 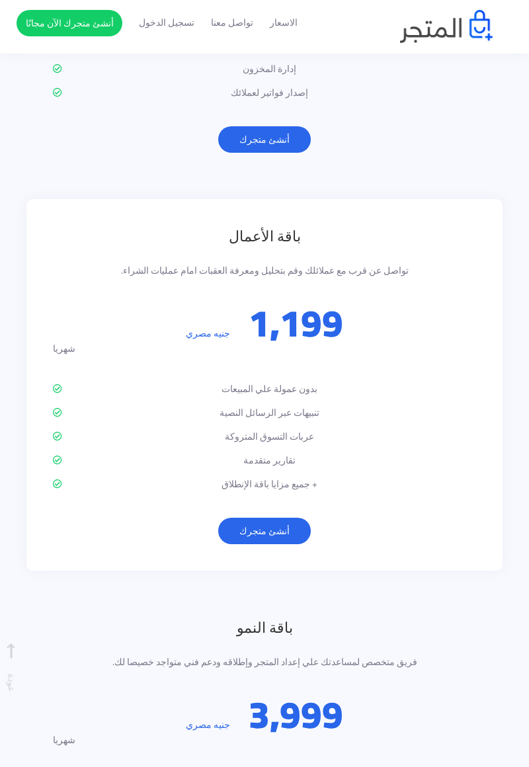 I want to click on p: تواصل عن قرب مع عملائلك وقم بتحليل ومعرفة العقبات امام عمليات الشراء., so click(x=265, y=271).